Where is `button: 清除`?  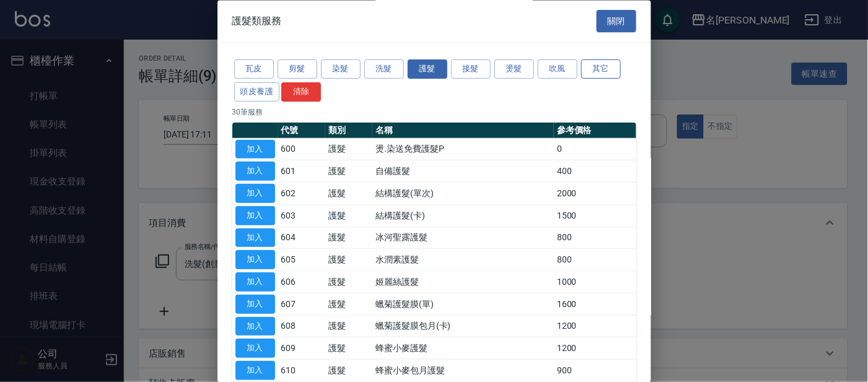 button: 清除 is located at coordinates (301, 92).